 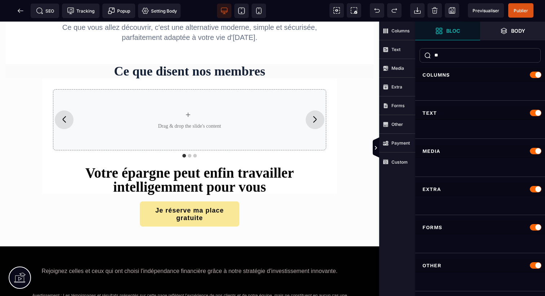 What do you see at coordinates (447, 31) in the screenshot?
I see `span: Open Blocks` at bounding box center [447, 31].